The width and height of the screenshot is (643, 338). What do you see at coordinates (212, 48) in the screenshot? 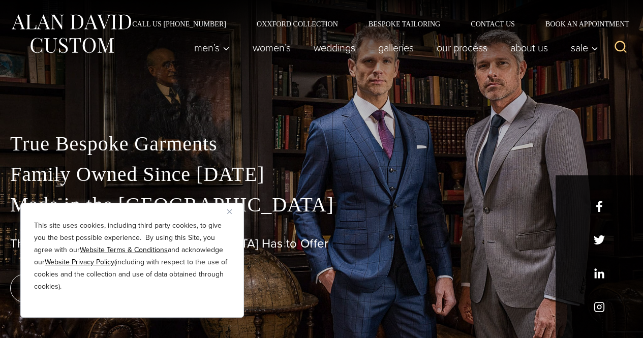
I see `span: Men’s` at bounding box center [212, 48].